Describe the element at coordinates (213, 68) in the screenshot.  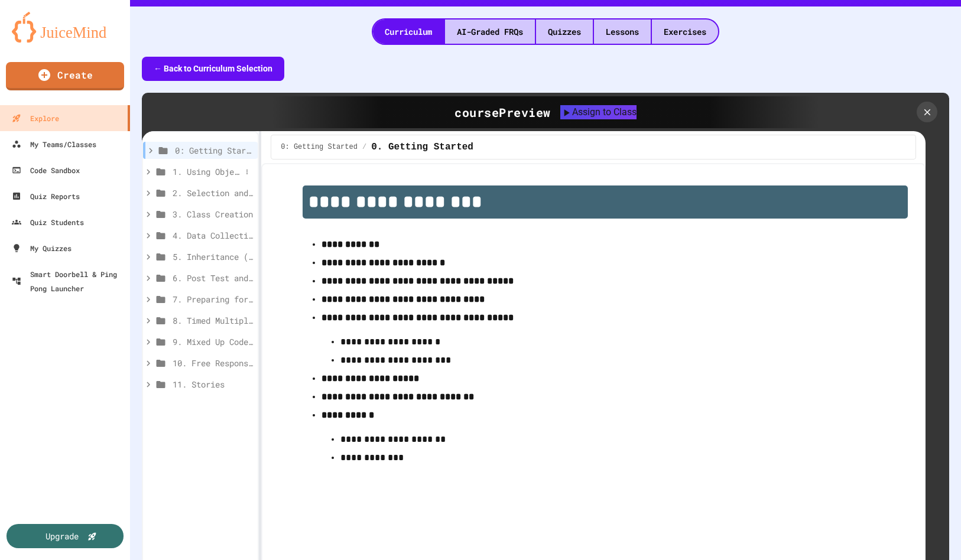
I see `button: ← Back to Curriculum Selection` at that location.